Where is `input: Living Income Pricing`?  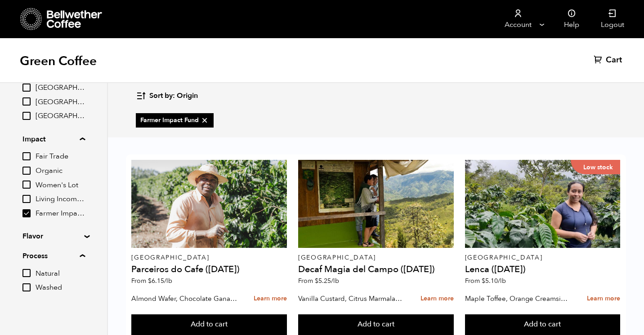
input: Living Income Pricing is located at coordinates (27, 199).